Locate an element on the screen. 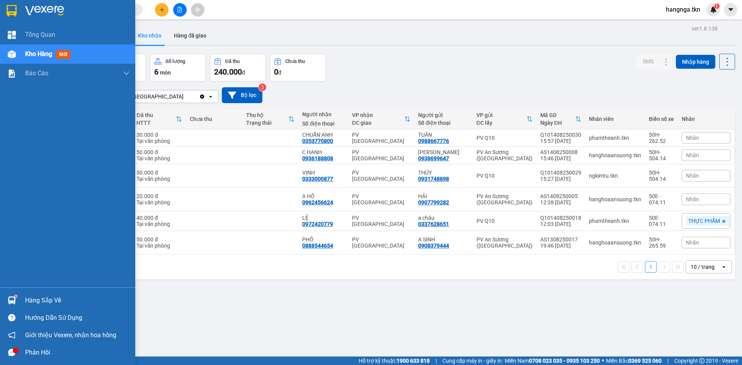 The width and height of the screenshot is (742, 365). span: down is located at coordinates (126, 73).